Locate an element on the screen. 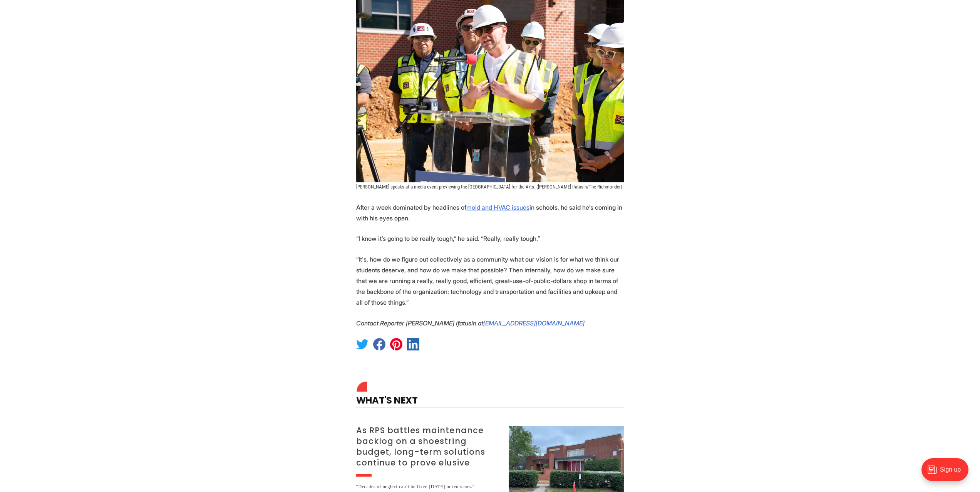 The image size is (980, 492). u: mold and HVAC issues is located at coordinates (498, 208).